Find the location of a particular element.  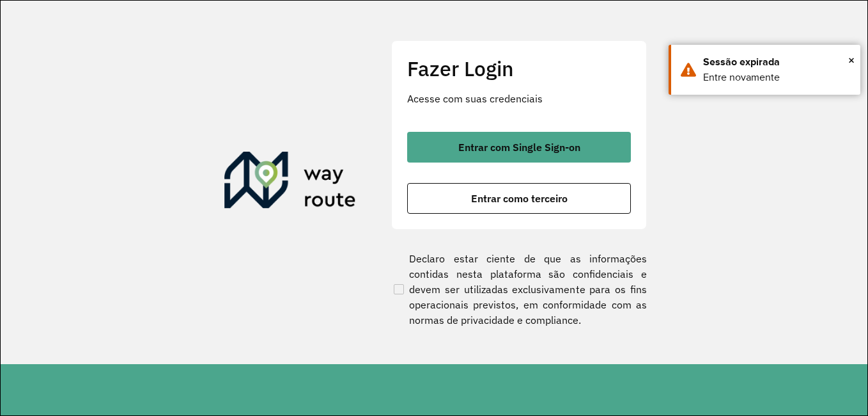

div: Sessão expirada is located at coordinates (777, 62).